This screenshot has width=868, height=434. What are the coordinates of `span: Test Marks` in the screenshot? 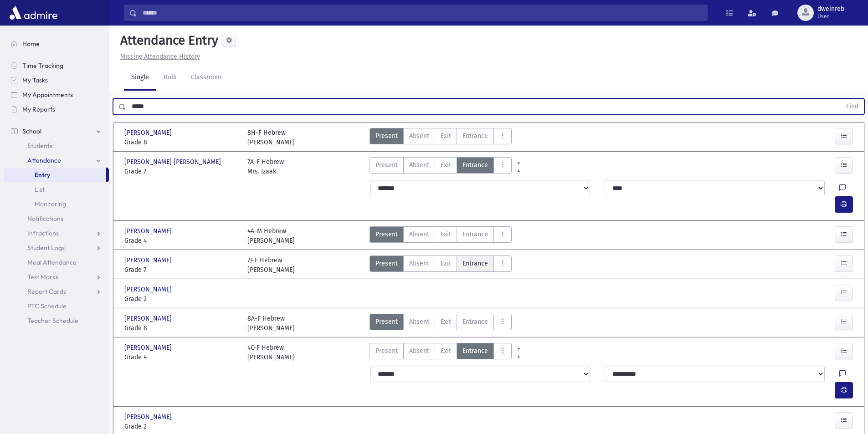 It's located at (43, 277).